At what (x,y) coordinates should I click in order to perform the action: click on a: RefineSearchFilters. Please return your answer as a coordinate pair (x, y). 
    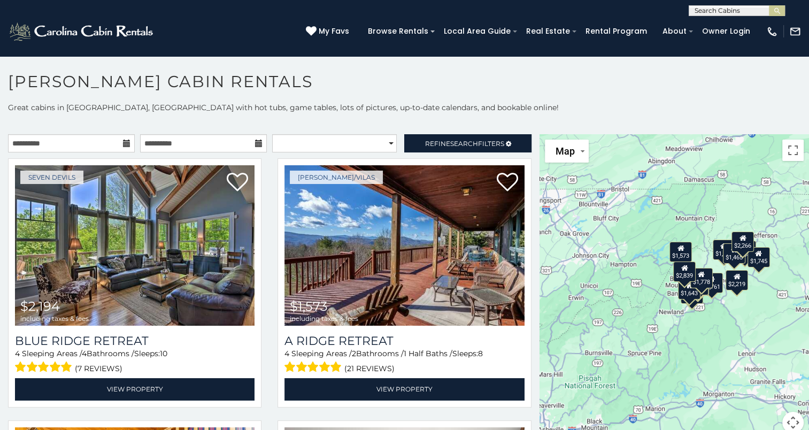
    Looking at the image, I should click on (467, 143).